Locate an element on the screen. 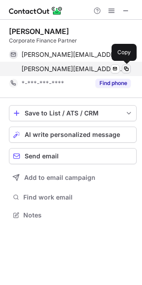  button: Reveal Button is located at coordinates (113, 83).